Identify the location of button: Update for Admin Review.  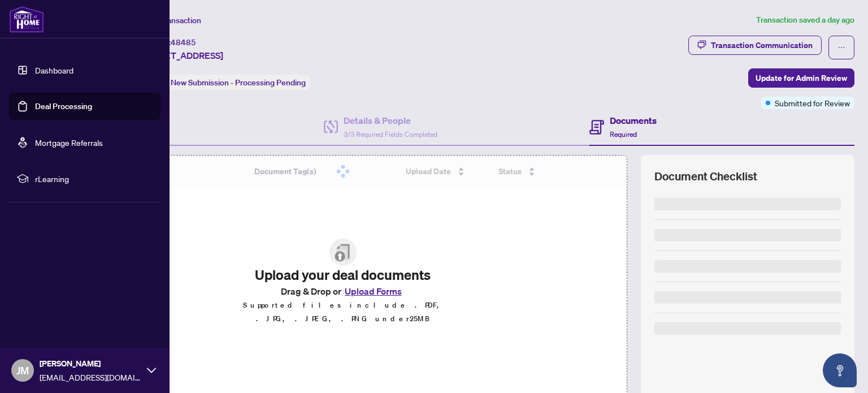
(801, 78).